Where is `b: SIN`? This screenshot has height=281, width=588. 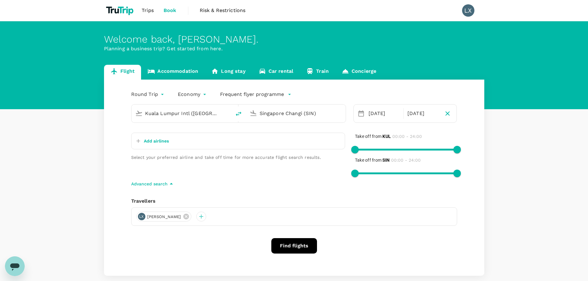
b: SIN is located at coordinates (386, 160).